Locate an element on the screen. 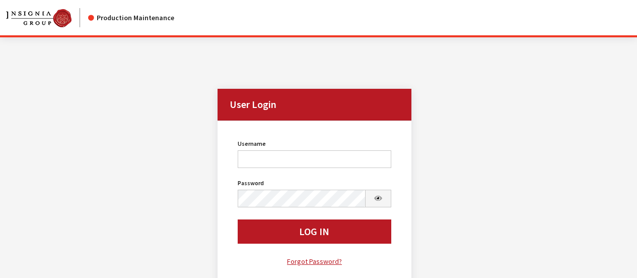 This screenshot has height=278, width=637. img: Catalog Maintenance is located at coordinates (39, 18).